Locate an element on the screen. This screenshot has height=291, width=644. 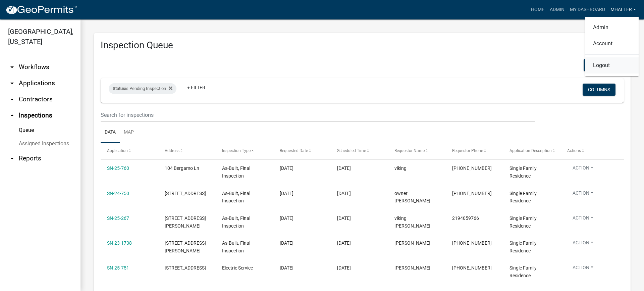
span: Application Description is located at coordinates (531, 151).